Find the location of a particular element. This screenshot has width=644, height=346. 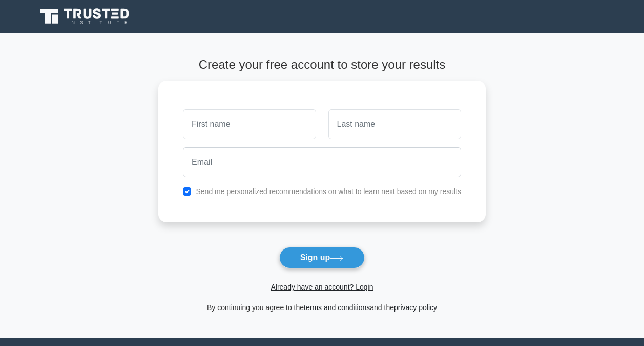

div: By continuing you agree to the and the is located at coordinates (322, 307).